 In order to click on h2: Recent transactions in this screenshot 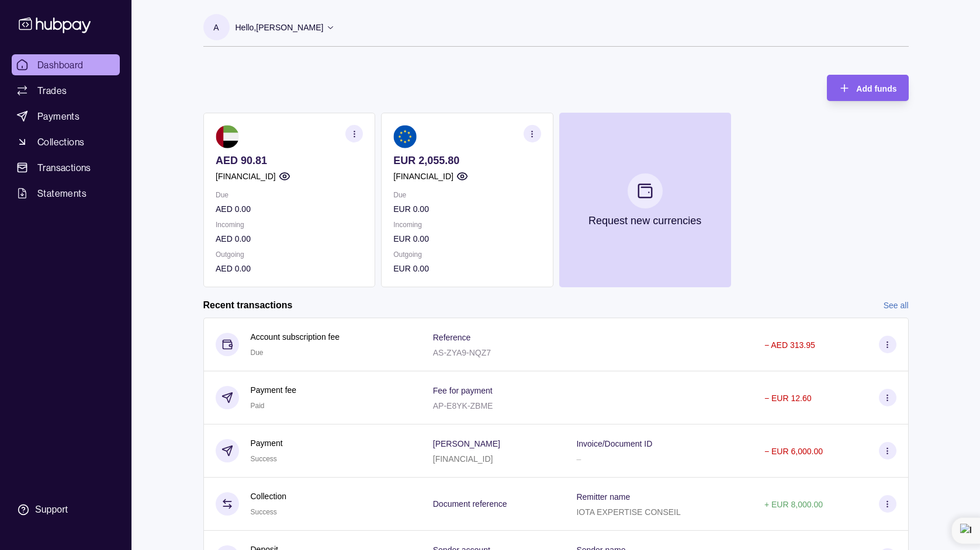, I will do `click(248, 306)`.